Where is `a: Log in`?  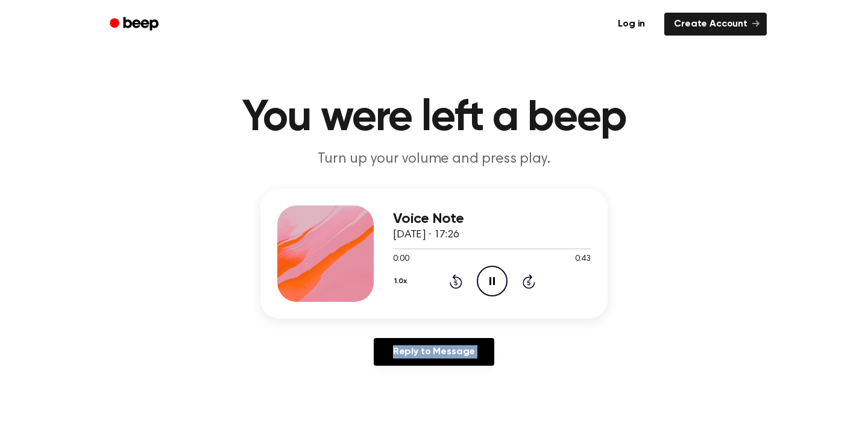 a: Log in is located at coordinates (631, 24).